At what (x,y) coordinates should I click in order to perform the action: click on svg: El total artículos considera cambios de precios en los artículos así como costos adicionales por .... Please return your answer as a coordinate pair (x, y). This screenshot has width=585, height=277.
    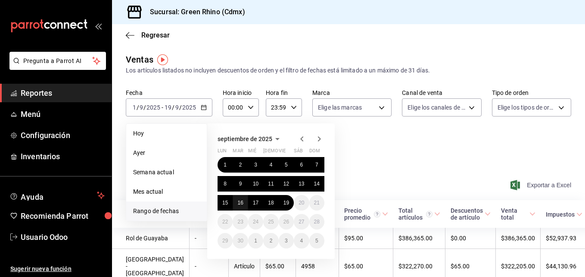
    Looking at the image, I should click on (429, 214).